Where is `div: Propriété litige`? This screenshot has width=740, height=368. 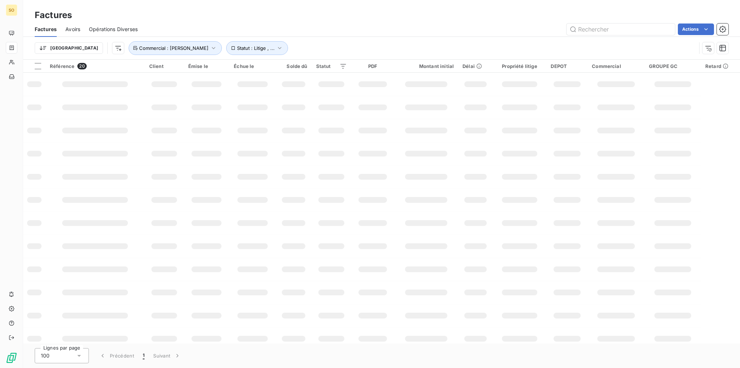
div: Propriété litige is located at coordinates (520, 66).